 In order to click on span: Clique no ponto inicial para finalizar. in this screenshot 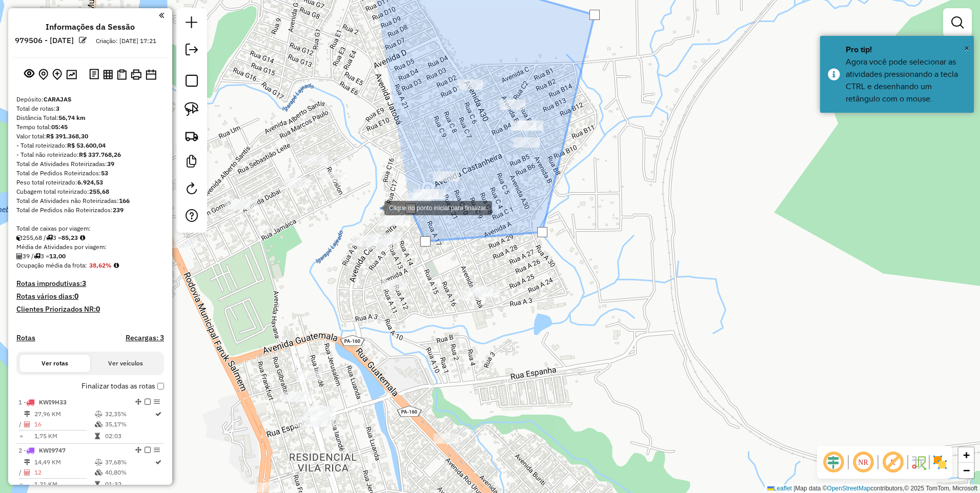, I will do `click(438, 208)`.